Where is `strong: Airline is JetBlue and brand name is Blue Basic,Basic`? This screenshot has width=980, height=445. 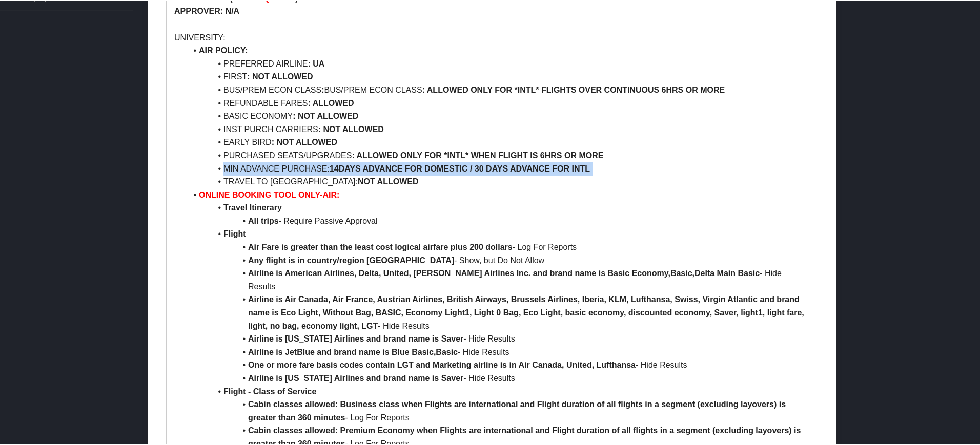 strong: Airline is JetBlue and brand name is Blue Basic,Basic is located at coordinates (353, 351).